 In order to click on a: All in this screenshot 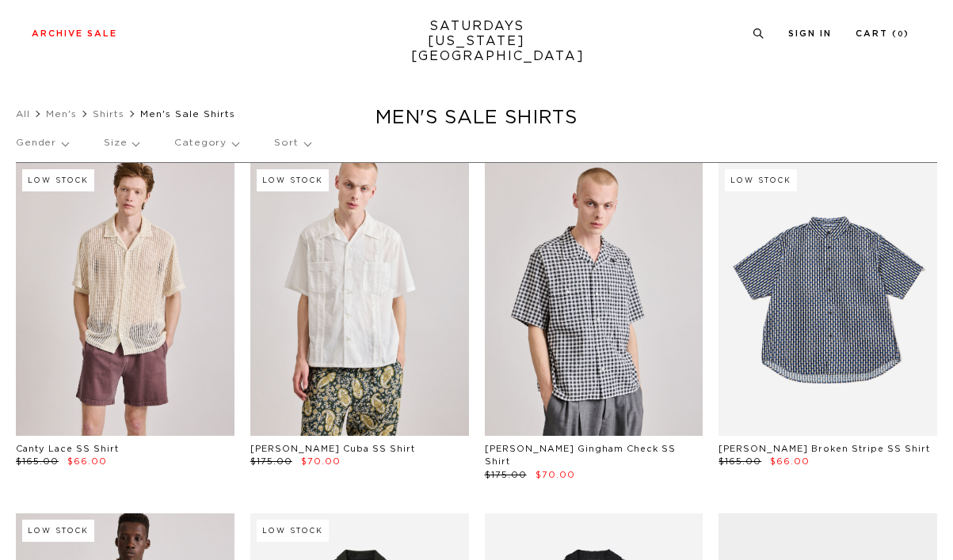, I will do `click(23, 114)`.